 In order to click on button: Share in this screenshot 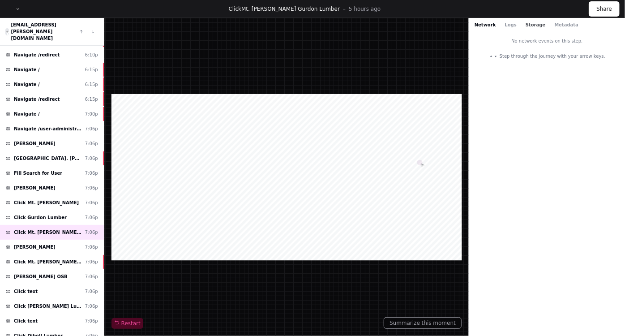, I will do `click(604, 9)`.